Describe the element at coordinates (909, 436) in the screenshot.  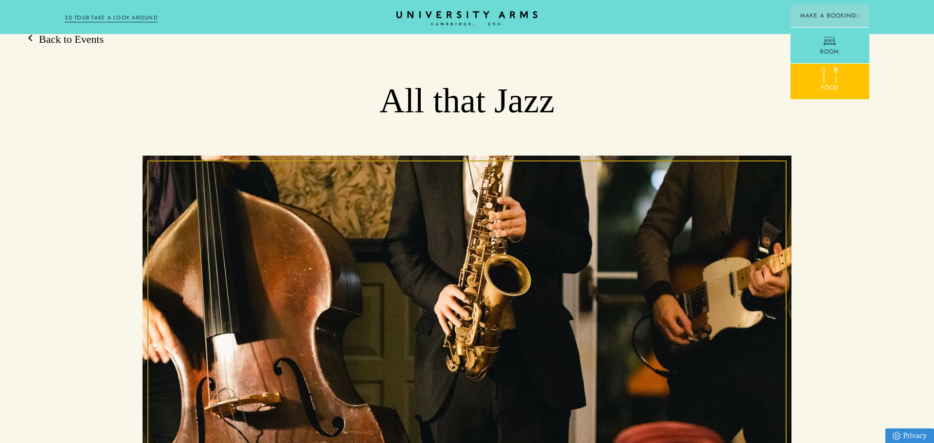
I see `a: Privacy` at that location.